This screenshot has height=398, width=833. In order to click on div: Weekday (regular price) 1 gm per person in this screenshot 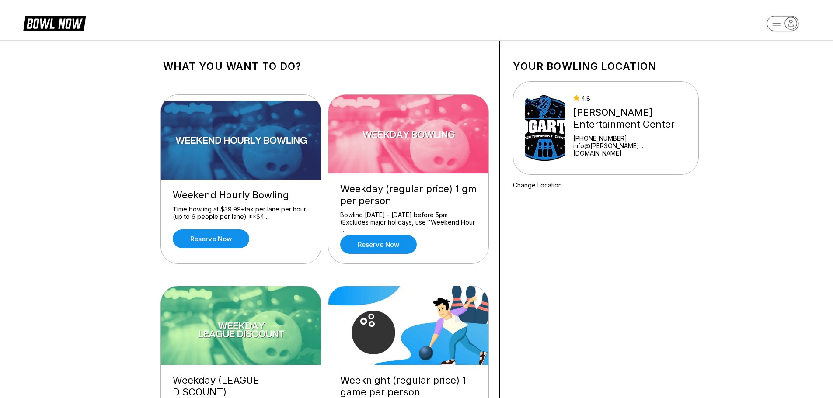, I will do `click(408, 195)`.